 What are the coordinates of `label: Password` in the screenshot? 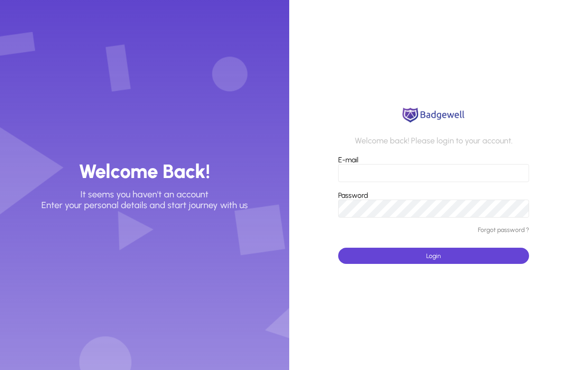 It's located at (353, 195).